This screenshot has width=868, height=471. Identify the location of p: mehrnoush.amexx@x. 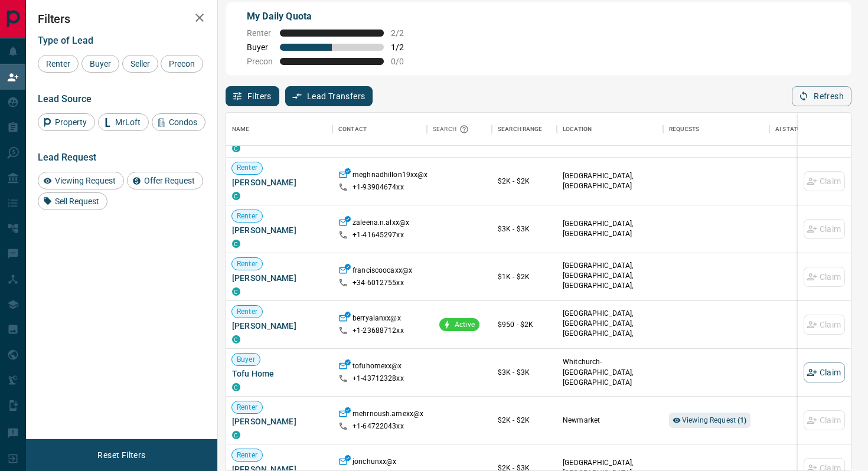
(388, 415).